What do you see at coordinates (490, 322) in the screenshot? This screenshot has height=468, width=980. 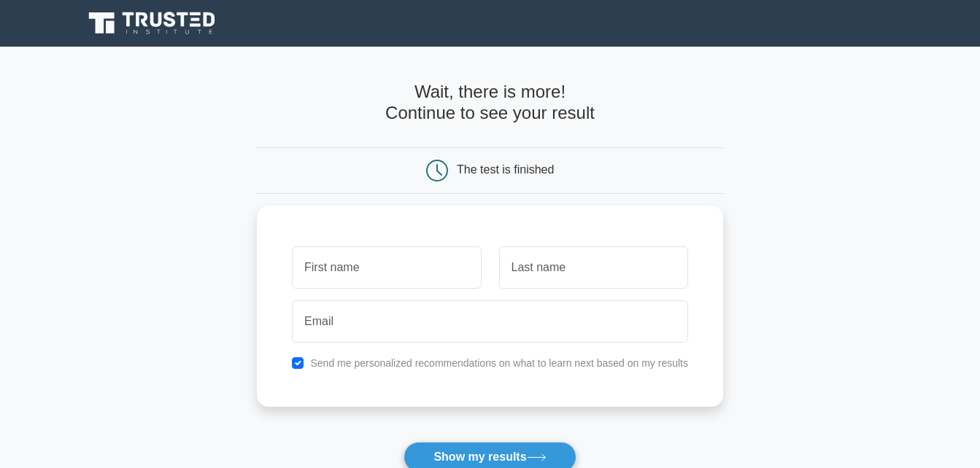 I see `input: Email` at bounding box center [490, 322].